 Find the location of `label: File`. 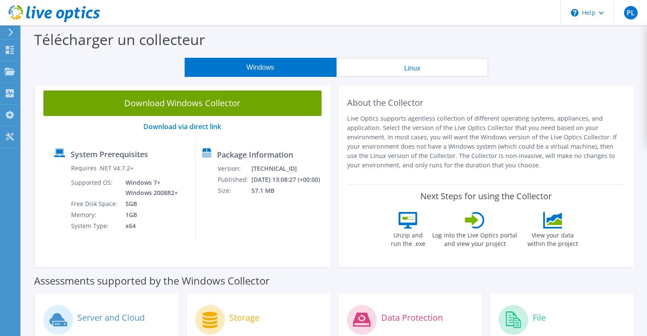

label: File is located at coordinates (539, 318).